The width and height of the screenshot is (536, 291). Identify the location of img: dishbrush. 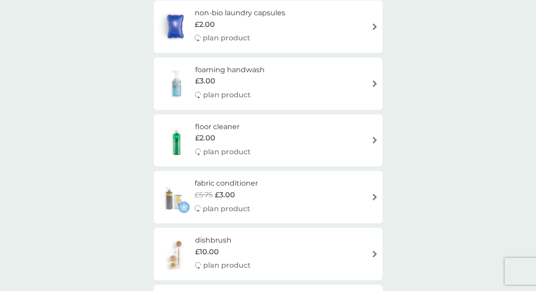
(177, 255).